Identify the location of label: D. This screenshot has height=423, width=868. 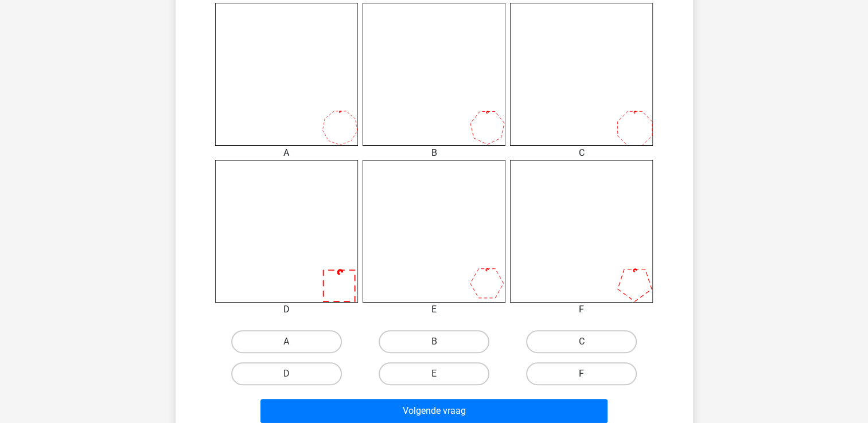
(286, 374).